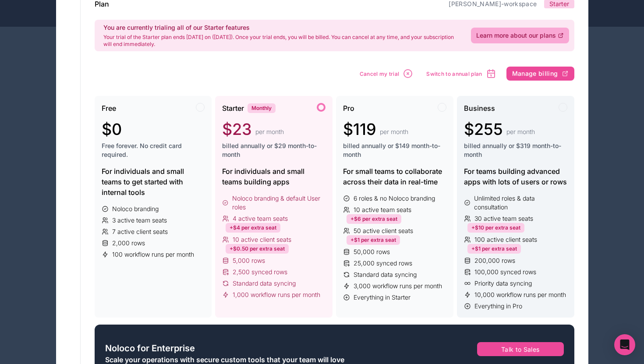 The height and width of the screenshot is (364, 644). What do you see at coordinates (520, 203) in the screenshot?
I see `span: Unlimited roles & data consultation` at bounding box center [520, 203].